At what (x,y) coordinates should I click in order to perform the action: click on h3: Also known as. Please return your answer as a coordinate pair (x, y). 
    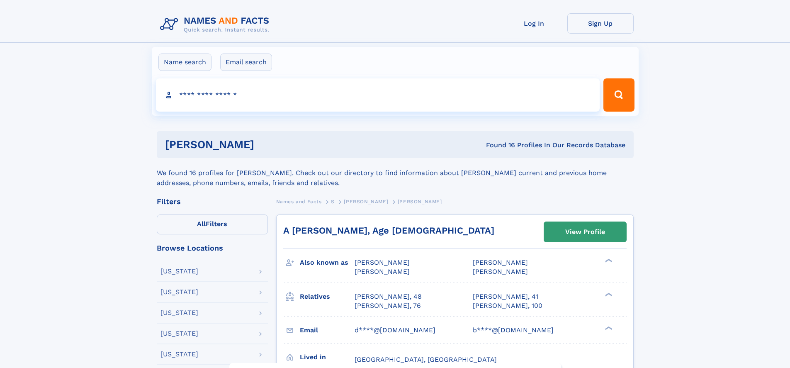
    Looking at the image, I should click on (327, 263).